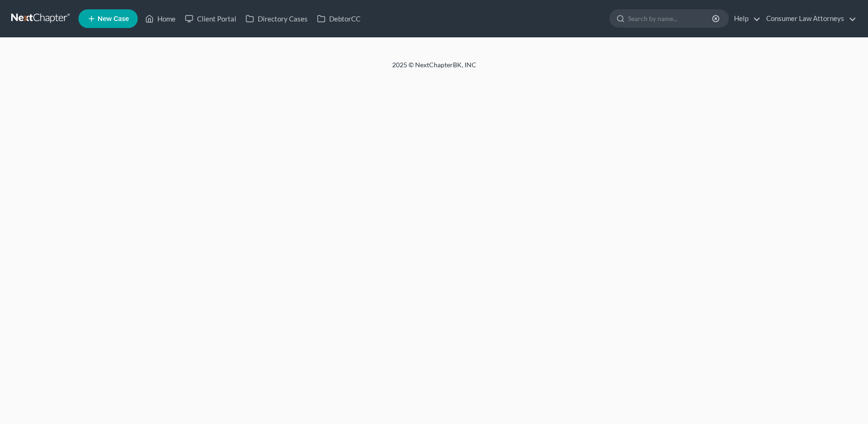 Image resolution: width=868 pixels, height=424 pixels. I want to click on span: New Case, so click(113, 18).